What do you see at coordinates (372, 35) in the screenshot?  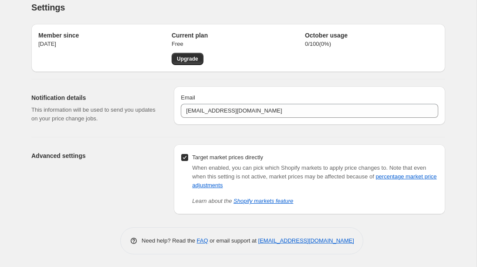 I see `h2: October usage` at bounding box center [372, 35].